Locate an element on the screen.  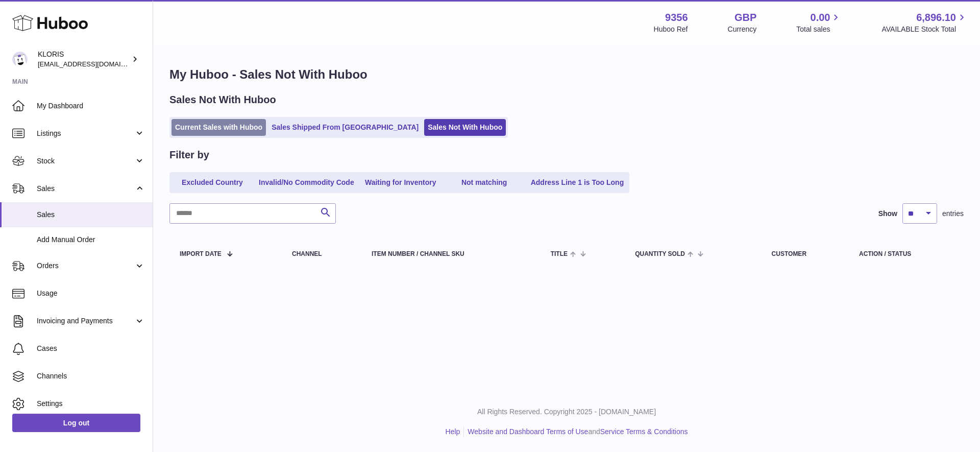
span: Usage is located at coordinates (91, 293).